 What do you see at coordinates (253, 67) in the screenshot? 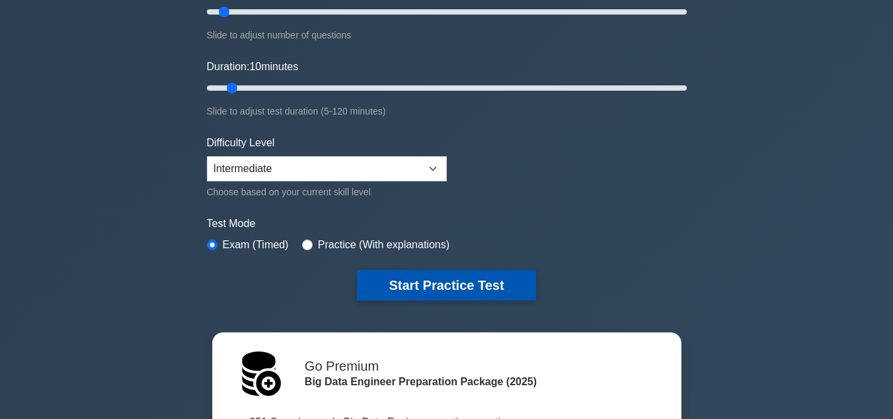
I see `label: Duration: minutes` at bounding box center [253, 67].